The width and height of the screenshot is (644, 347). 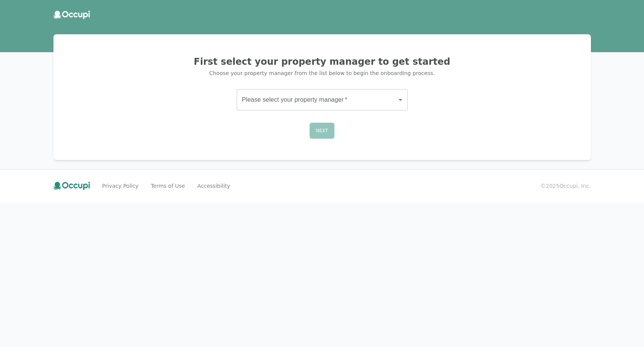 What do you see at coordinates (214, 186) in the screenshot?
I see `a: Accessibility` at bounding box center [214, 186].